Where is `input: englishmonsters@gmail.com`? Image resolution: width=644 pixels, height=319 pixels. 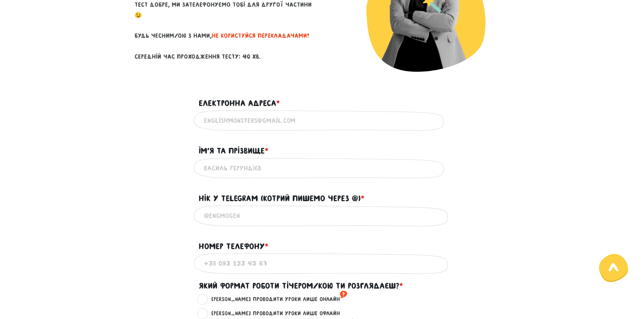 input: englishmonsters@gmail.com is located at coordinates (322, 121).